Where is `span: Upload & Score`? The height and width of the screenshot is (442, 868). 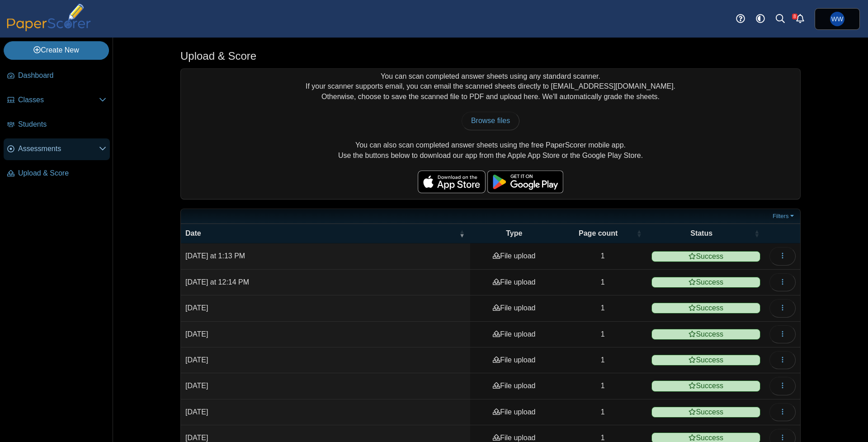 span: Upload & Score is located at coordinates (62, 174).